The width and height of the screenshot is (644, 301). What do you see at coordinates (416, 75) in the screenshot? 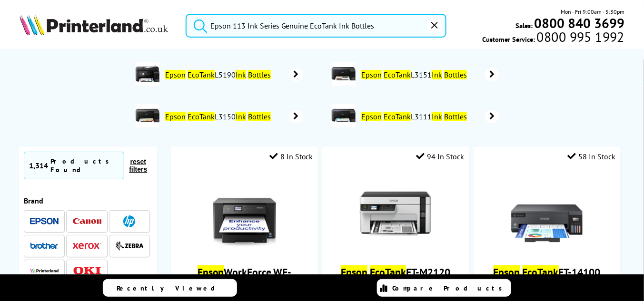
I see `span: L3151` at bounding box center [416, 75].